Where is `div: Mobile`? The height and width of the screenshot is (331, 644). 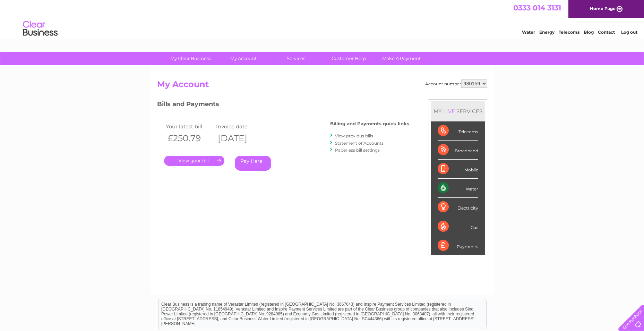 div: Mobile is located at coordinates (458, 169).